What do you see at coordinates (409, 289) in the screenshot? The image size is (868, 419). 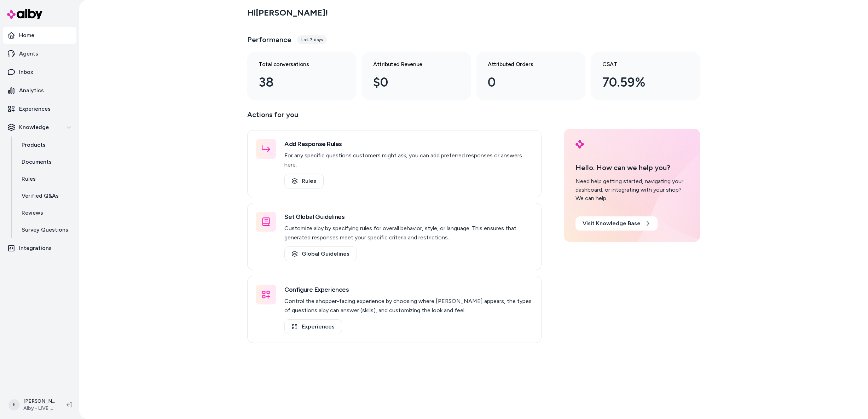 I see `h3: Configure Experiences` at bounding box center [409, 289].